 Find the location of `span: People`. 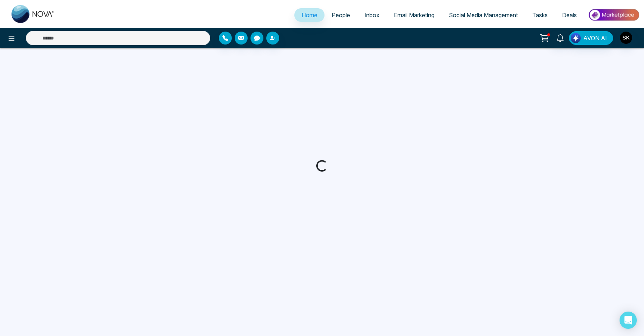

span: People is located at coordinates (340, 15).